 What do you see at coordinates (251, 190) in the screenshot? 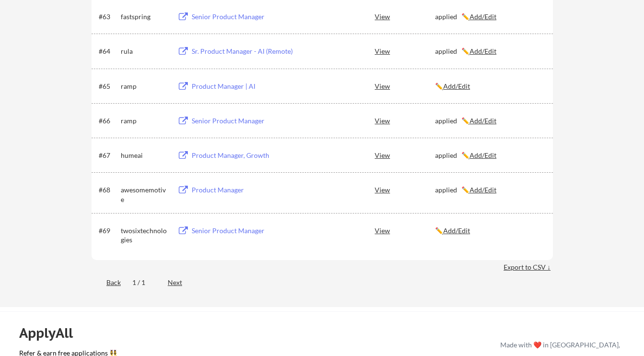
I see `div: Product Manager` at bounding box center [251, 190].